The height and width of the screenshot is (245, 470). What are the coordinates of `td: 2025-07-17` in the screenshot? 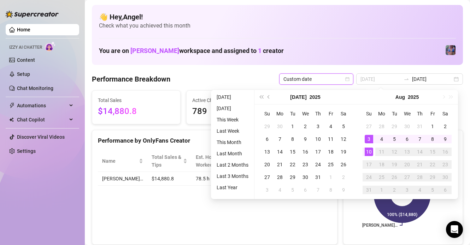 It's located at (318, 152).